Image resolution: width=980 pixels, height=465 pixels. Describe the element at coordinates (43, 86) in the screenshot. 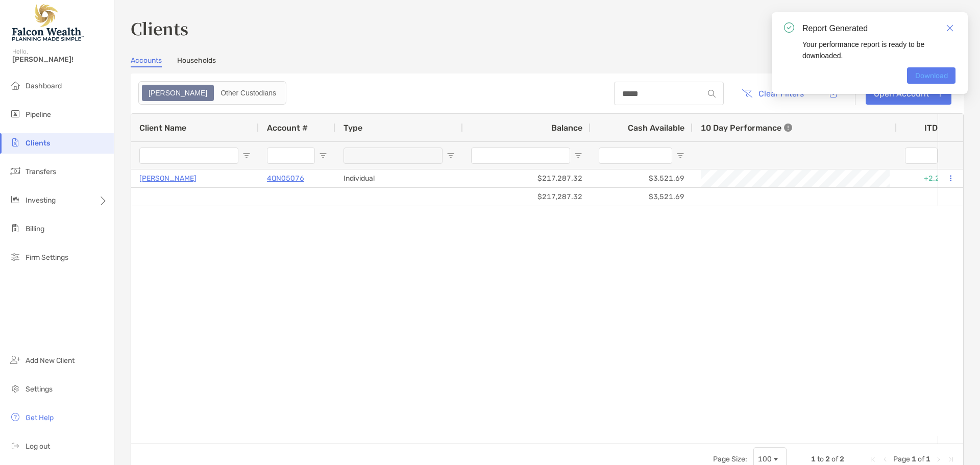

I see `span: Dashboard` at that location.